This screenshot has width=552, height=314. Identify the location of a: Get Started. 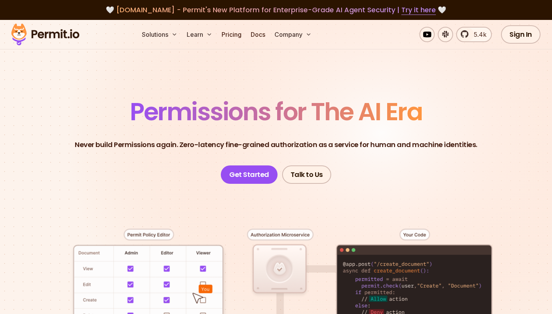
(249, 175).